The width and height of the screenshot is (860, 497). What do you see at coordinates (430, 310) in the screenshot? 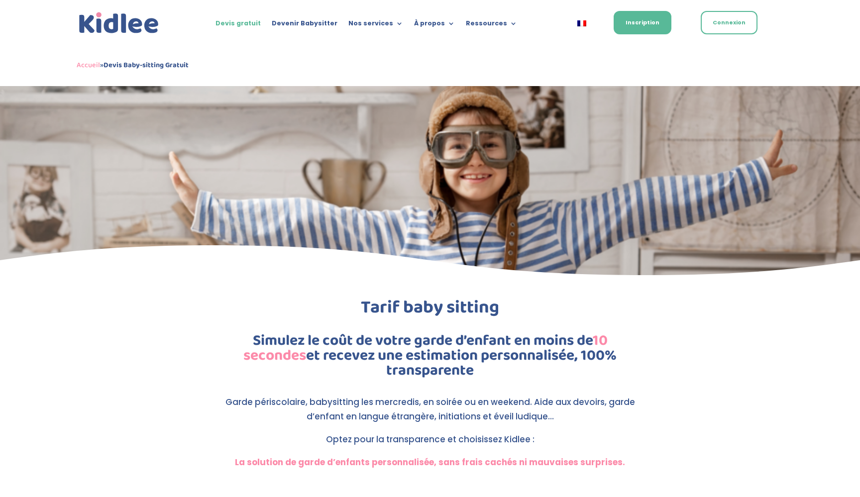
I see `h1: Tarif baby sitting` at bounding box center [430, 310].